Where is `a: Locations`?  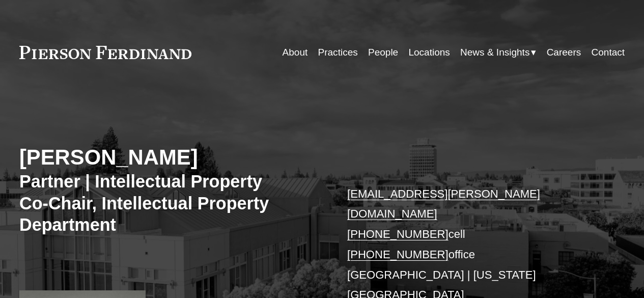
a: Locations is located at coordinates (429, 53).